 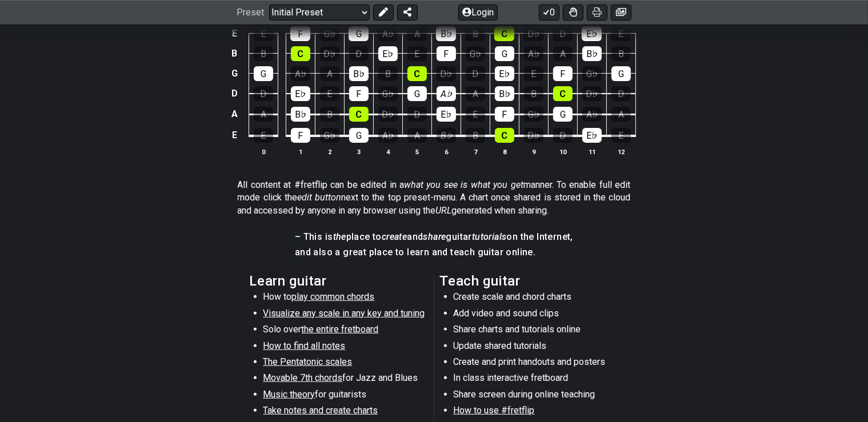 What do you see at coordinates (340, 329) in the screenshot?
I see `span: the entire fretboard` at bounding box center [340, 329].